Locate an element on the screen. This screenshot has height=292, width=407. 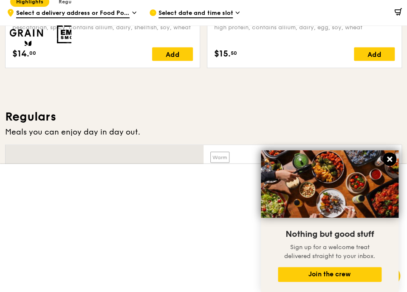
div: pescatarian, spicy, contains allium, dairy, shellfish, soy, wheat is located at coordinates (102, 32).